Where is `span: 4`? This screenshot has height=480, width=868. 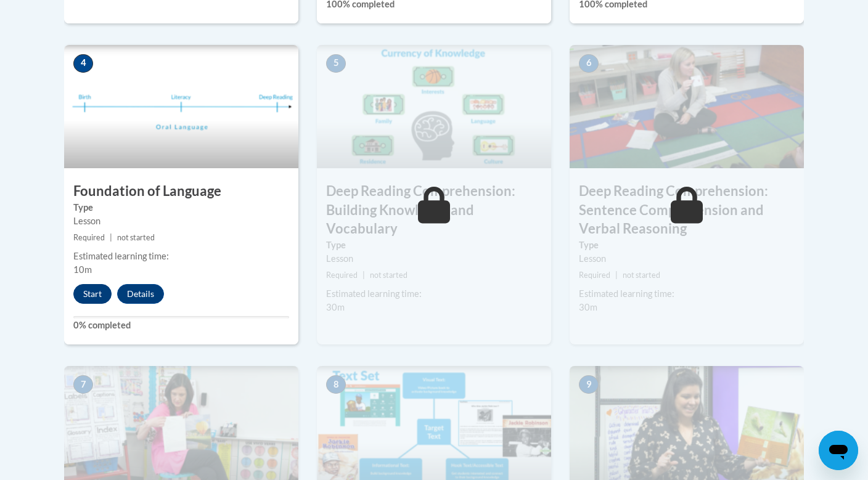 span: 4 is located at coordinates (84, 64).